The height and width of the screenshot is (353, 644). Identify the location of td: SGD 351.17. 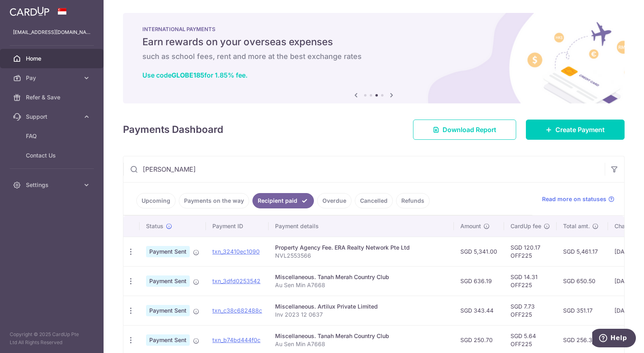
(582, 310).